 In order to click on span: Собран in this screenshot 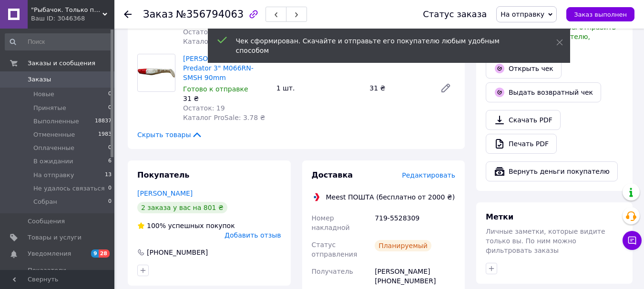, I will do `click(45, 202)`.